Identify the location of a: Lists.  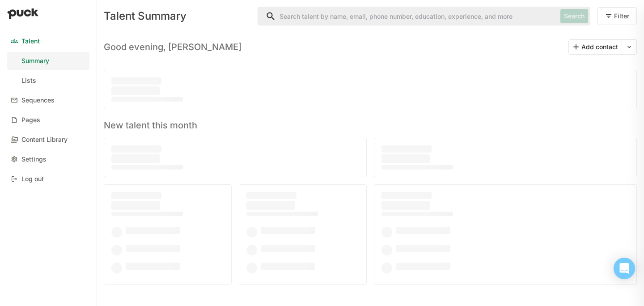
(48, 81).